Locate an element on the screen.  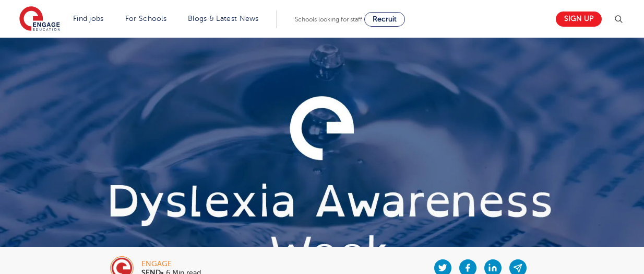
a: For Schools is located at coordinates (146, 18).